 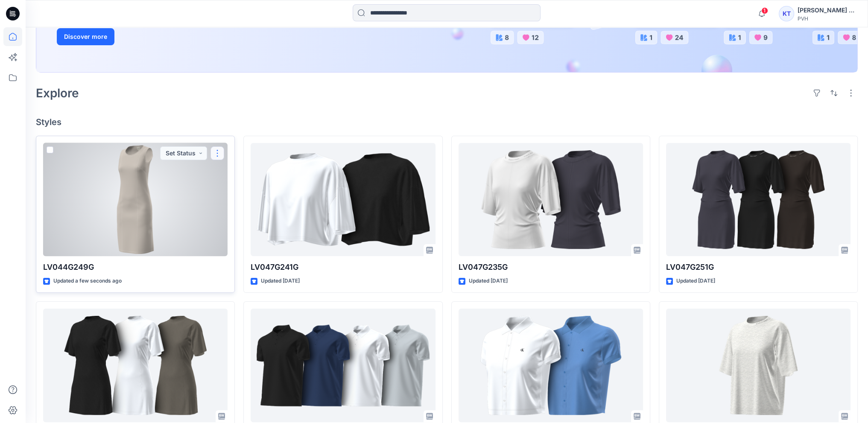 What do you see at coordinates (827, 19) in the screenshot?
I see `div: PVH` at bounding box center [827, 19].